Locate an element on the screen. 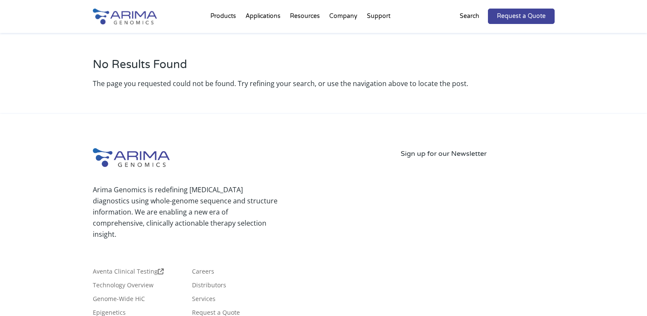 The height and width of the screenshot is (316, 647). p: The page you requested could not be found. Try refining your search, or use the navigation above ... is located at coordinates (324, 83).